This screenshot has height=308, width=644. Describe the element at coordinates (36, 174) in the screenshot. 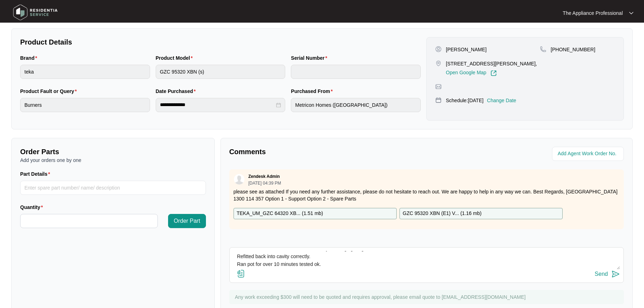

I see `label: Part Details` at that location.